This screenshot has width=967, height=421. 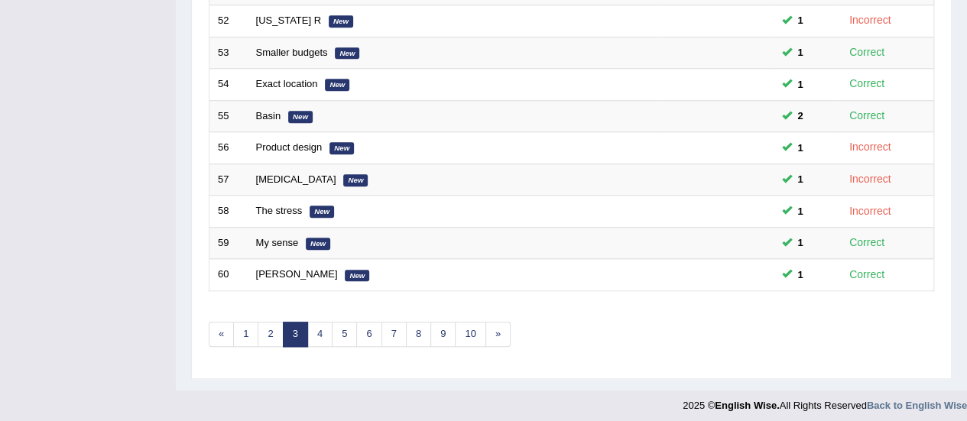 What do you see at coordinates (229, 243) in the screenshot?
I see `td: 59` at bounding box center [229, 243].